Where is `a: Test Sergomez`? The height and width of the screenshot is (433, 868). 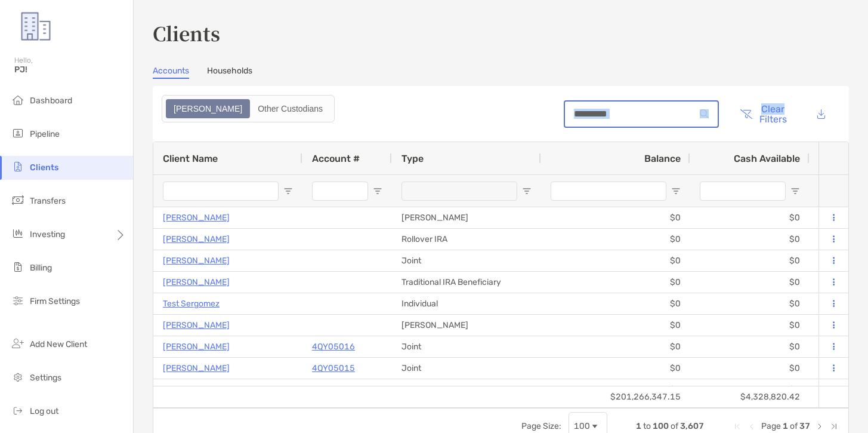
a: Test Sergomez is located at coordinates (191, 303).